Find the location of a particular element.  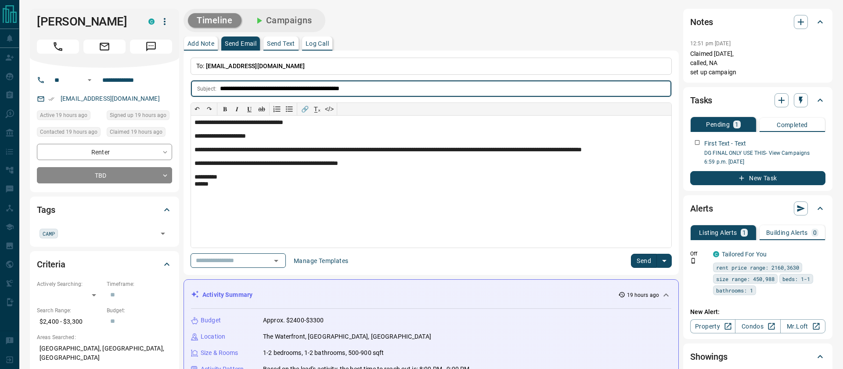

p: Location is located at coordinates (213, 336).